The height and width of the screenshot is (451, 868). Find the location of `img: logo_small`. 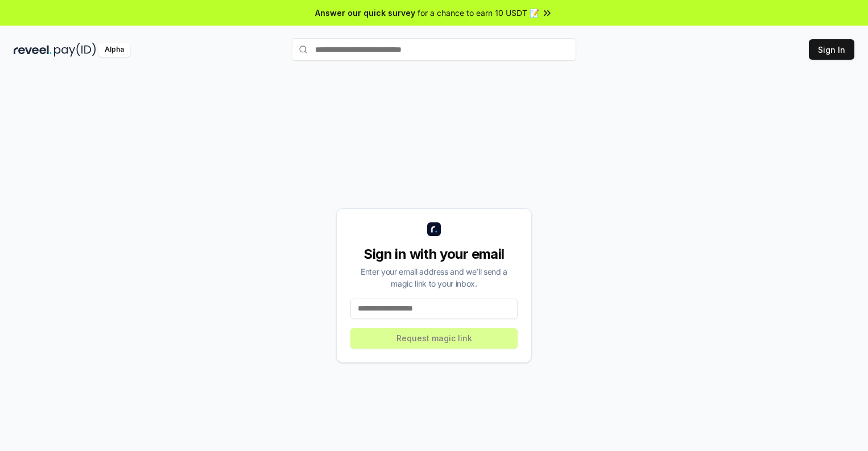

img: logo_small is located at coordinates (434, 229).